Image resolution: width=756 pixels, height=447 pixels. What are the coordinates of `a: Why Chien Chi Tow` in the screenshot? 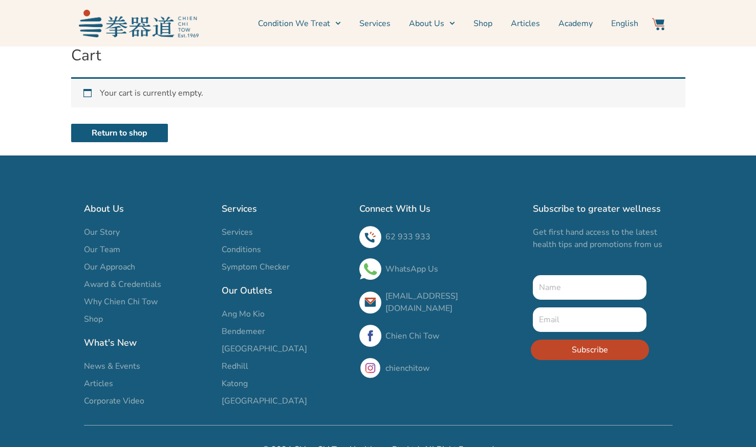 It's located at (147, 302).